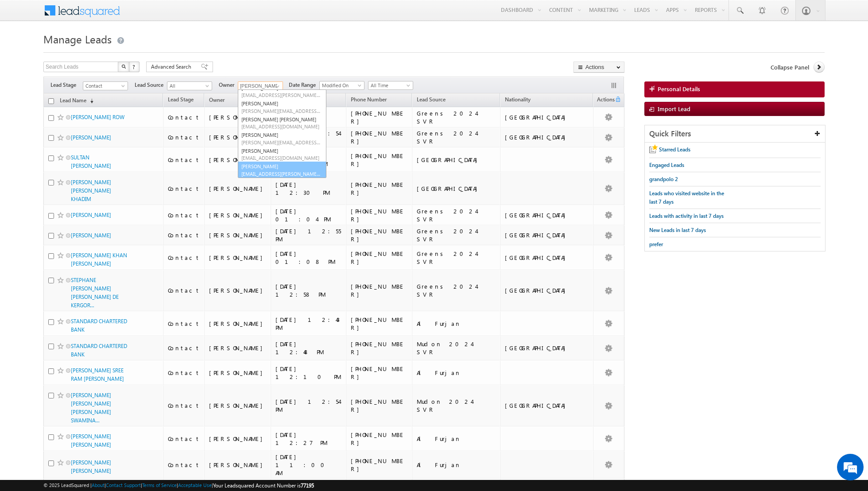 This screenshot has width=868, height=491. Describe the element at coordinates (304, 85) in the screenshot. I see `span: Date Range` at that location.